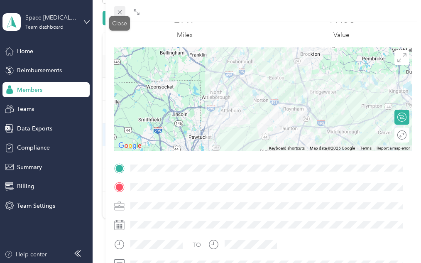 The image size is (421, 263). Describe the element at coordinates (130, 146) in the screenshot. I see `a: Open this area in Google Maps (opens a new window)` at that location.